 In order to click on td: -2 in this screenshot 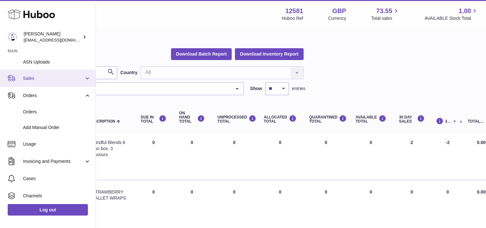, I will do `click(448, 156)`.